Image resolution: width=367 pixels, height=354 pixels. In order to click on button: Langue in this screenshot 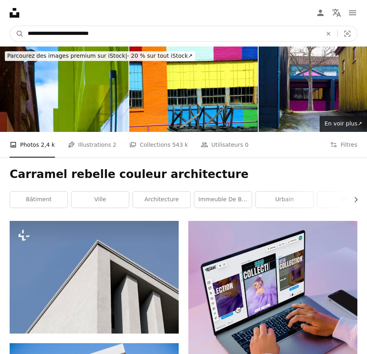, I will do `click(336, 13)`.